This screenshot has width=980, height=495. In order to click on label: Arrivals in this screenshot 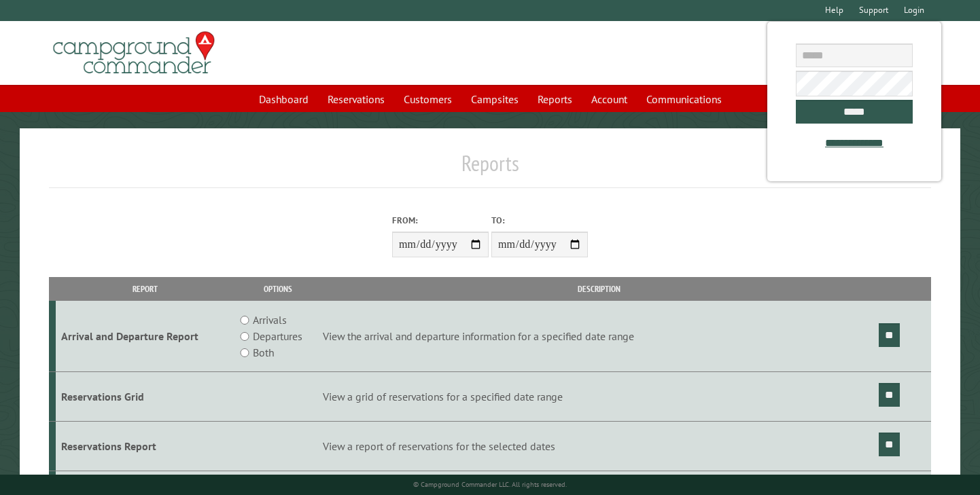, I will do `click(270, 320)`.